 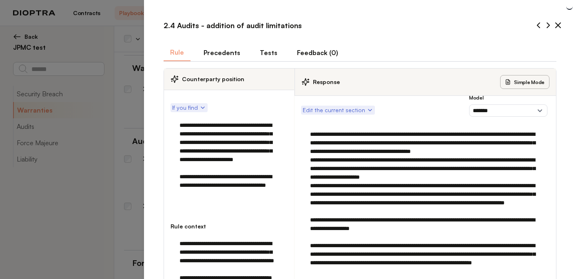 What do you see at coordinates (222, 53) in the screenshot?
I see `button: Precedents` at bounding box center [222, 53].